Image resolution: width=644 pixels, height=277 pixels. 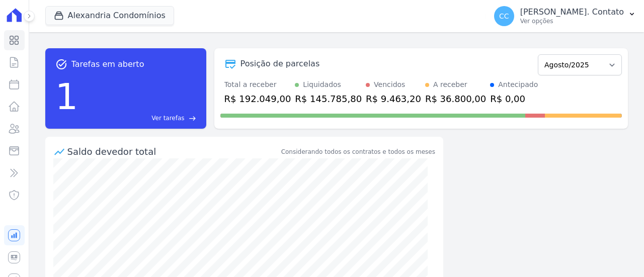 What do you see at coordinates (258, 98) in the screenshot?
I see `div: R$ 192.049,00` at bounding box center [258, 98].